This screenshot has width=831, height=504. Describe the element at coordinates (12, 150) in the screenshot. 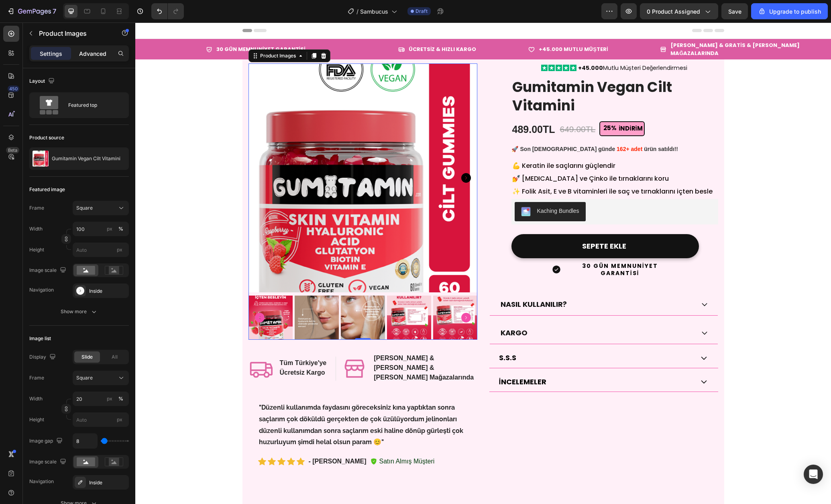

I see `div: Beta` at that location.